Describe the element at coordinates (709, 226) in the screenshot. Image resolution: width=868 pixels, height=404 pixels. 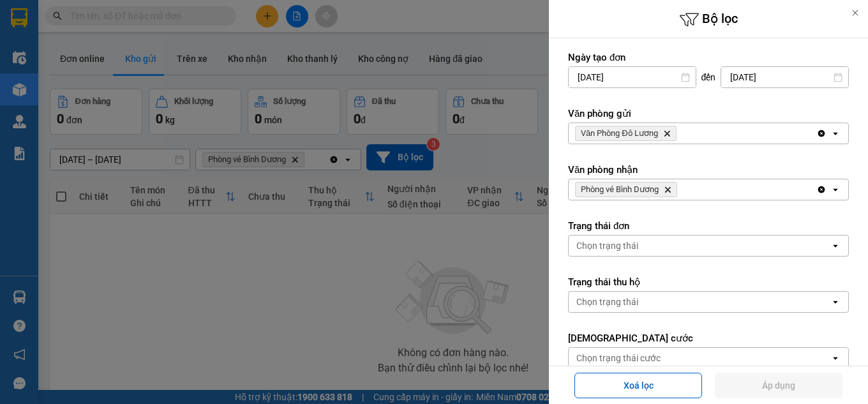
I see `label: Trạng thái đơn` at that location.